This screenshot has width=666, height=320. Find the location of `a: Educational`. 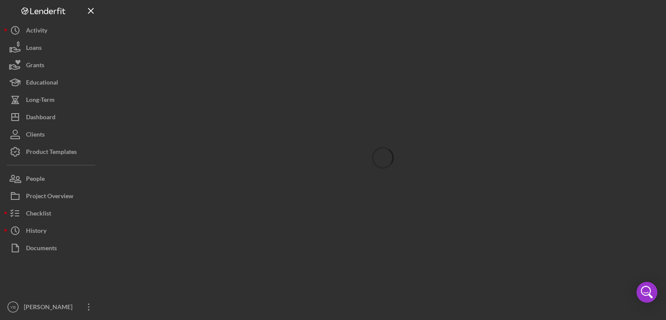

a: Educational is located at coordinates (52, 82).